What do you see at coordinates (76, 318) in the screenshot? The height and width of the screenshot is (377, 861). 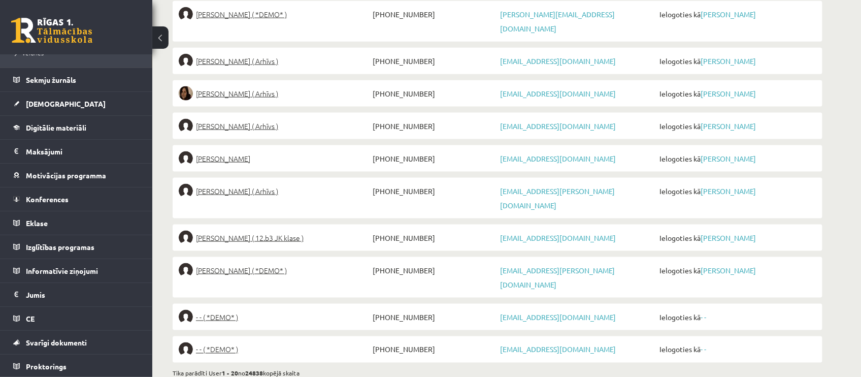 I see `a: CE` at bounding box center [76, 318].